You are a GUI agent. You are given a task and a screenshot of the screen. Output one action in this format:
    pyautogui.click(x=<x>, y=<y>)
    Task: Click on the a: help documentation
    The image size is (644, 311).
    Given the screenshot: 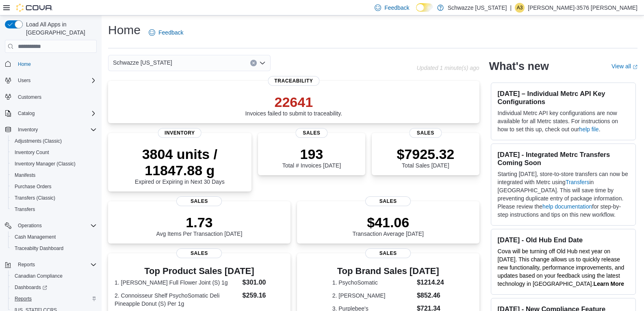 What is the action you would take?
    pyautogui.click(x=567, y=206)
    